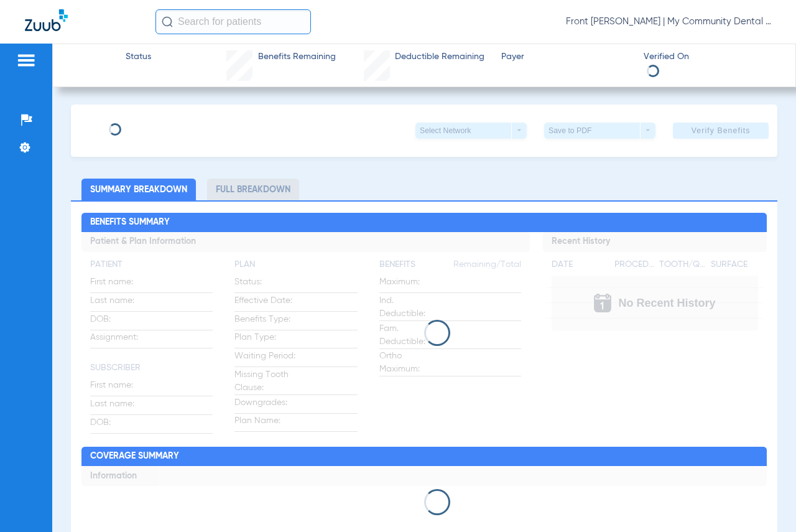  I want to click on h2: Coverage Summary, so click(424, 456).